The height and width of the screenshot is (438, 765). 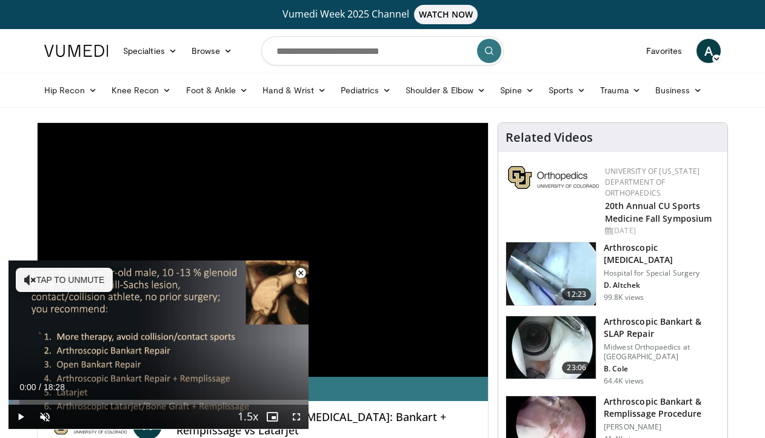 What do you see at coordinates (64, 280) in the screenshot?
I see `button: Tap to unmute` at bounding box center [64, 280].